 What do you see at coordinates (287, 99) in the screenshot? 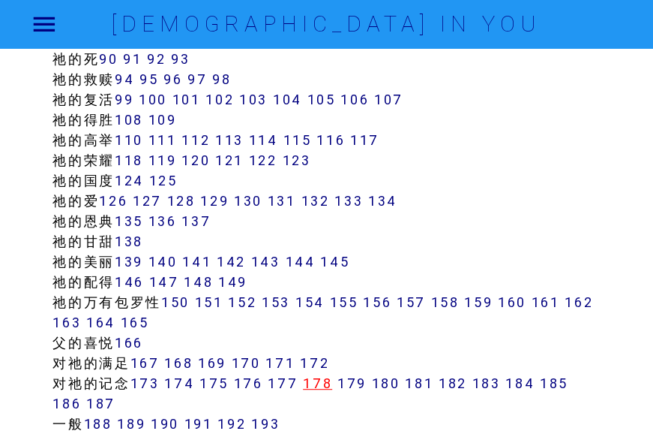
I see `a: 104` at bounding box center [287, 99].